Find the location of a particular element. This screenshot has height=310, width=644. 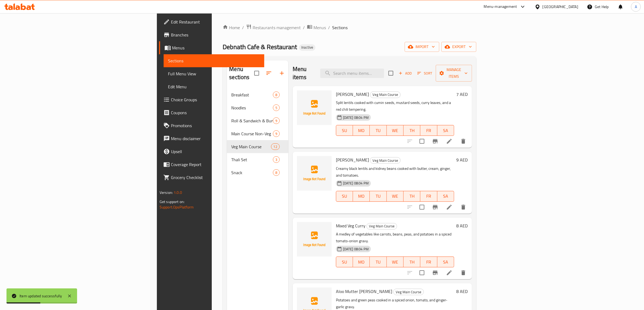

img: Dal Makhani is located at coordinates (314, 173).